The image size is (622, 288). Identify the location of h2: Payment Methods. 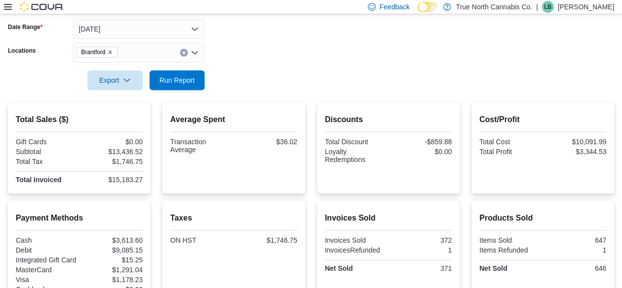
(79, 218).